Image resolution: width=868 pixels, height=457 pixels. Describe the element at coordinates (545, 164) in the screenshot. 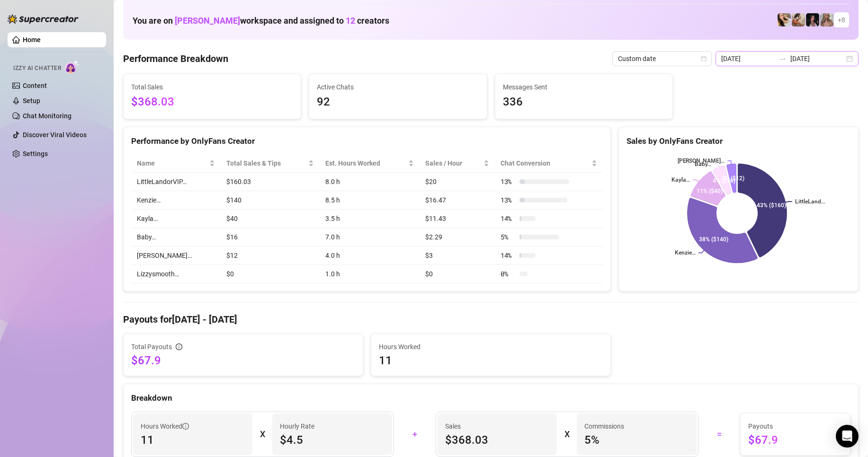

I see `span: Chat Conversion` at that location.